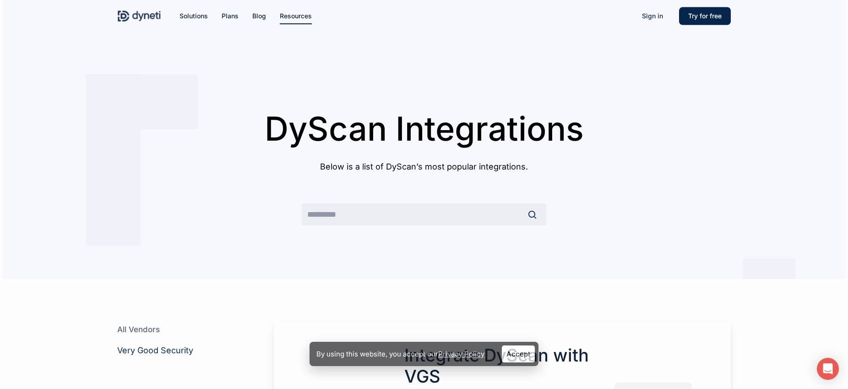  Describe the element at coordinates (705, 16) in the screenshot. I see `a: Try for free` at that location.